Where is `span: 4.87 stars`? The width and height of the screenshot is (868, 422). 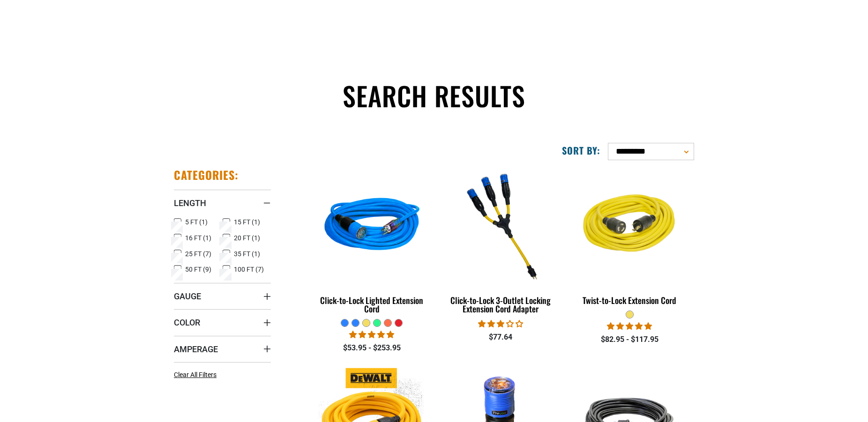 span: 4.87 stars is located at coordinates (372, 334).